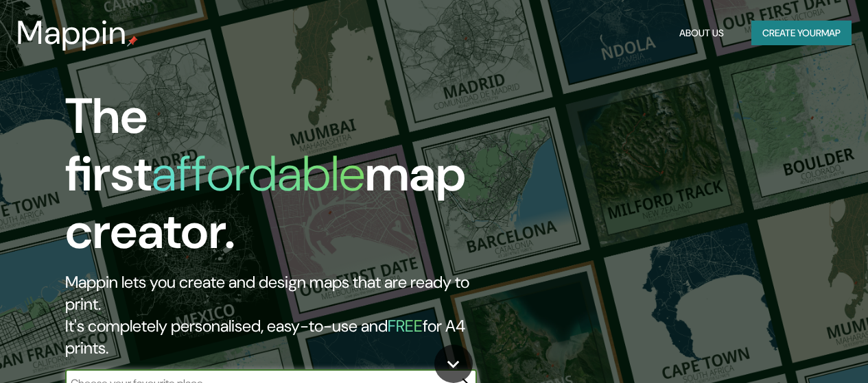  I want to click on h1: The first map creator., so click(282, 179).